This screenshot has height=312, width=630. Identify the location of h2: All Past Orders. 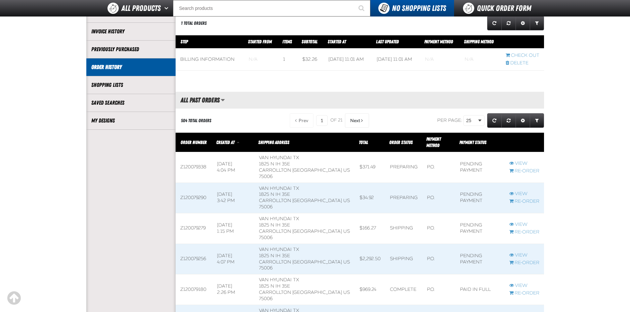
(197, 100).